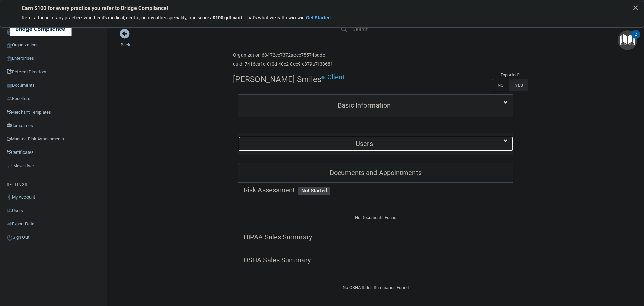  What do you see at coordinates (376, 144) in the screenshot?
I see `a: Users` at bounding box center [376, 144].